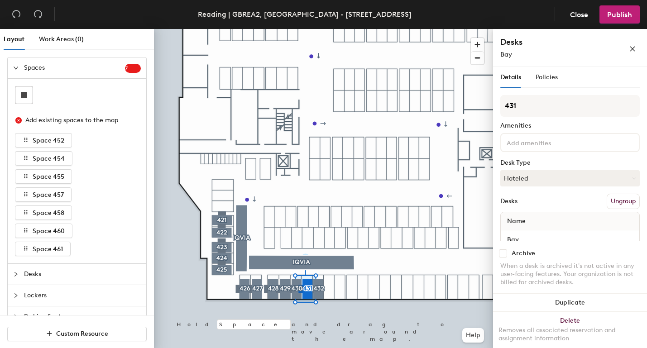 Image resolution: width=647 pixels, height=348 pixels. Describe the element at coordinates (545, 142) in the screenshot. I see `input: Add amenities` at that location.